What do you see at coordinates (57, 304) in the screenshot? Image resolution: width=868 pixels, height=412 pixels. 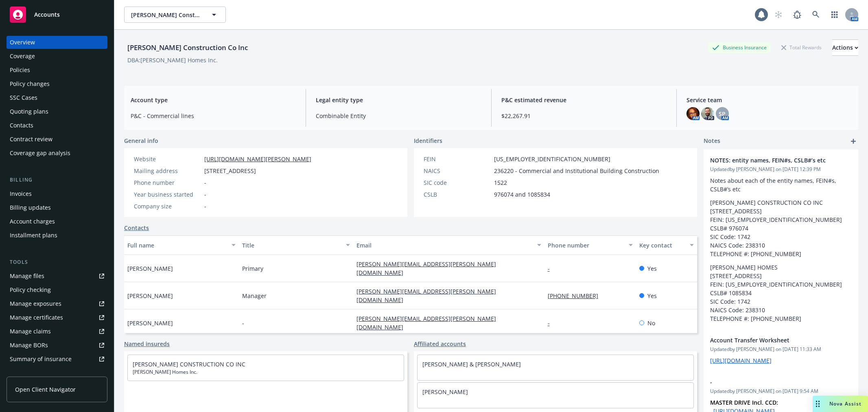 I see `a: Manage exposures` at bounding box center [57, 304].